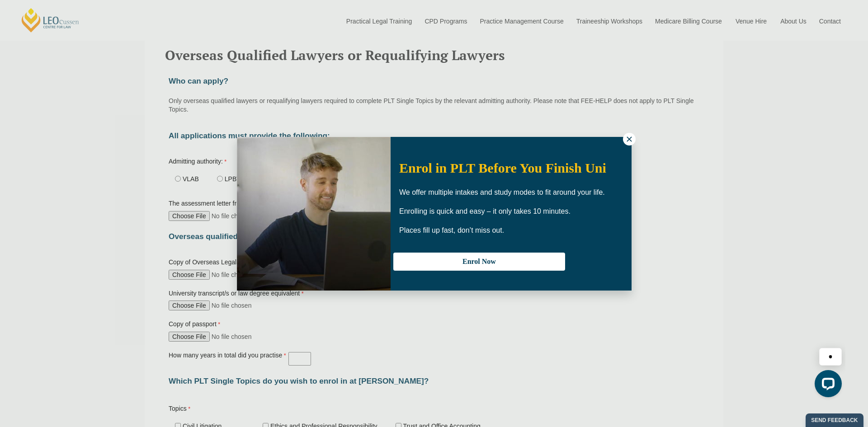 The image size is (868, 427). What do you see at coordinates (452, 230) in the screenshot?
I see `span: Places fill up fast, don’t miss out.` at bounding box center [452, 230].